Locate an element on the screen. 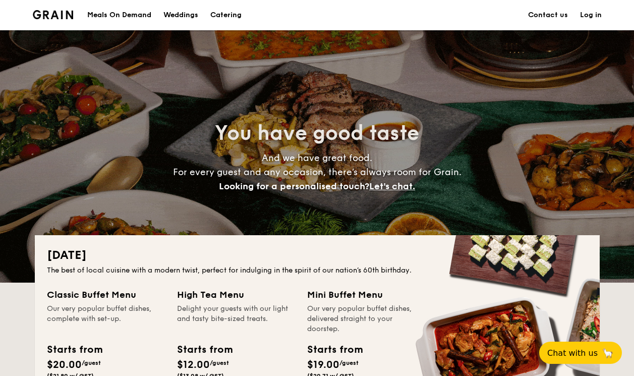  a: Logotype is located at coordinates (53, 15).